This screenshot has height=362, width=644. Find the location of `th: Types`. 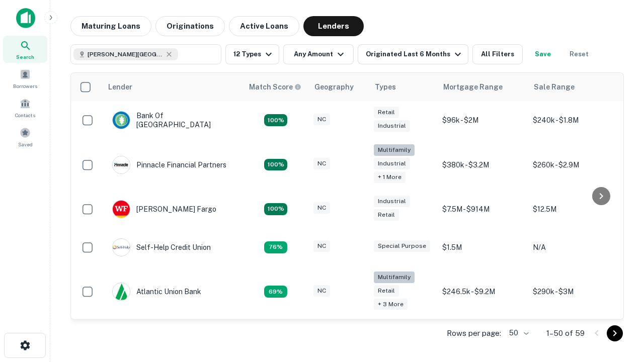

th: Types is located at coordinates (403, 87).